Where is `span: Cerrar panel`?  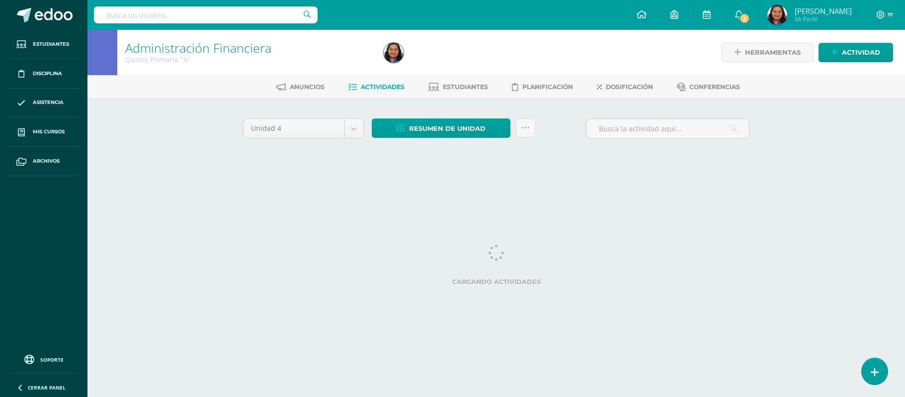
span: Cerrar panel is located at coordinates (47, 387).